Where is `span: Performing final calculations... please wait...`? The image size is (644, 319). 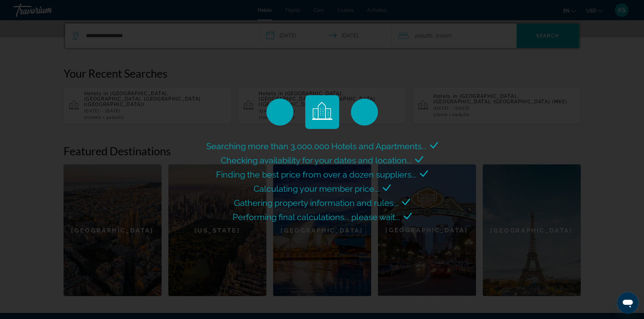
span: Performing final calculations... please wait... is located at coordinates (316, 217).